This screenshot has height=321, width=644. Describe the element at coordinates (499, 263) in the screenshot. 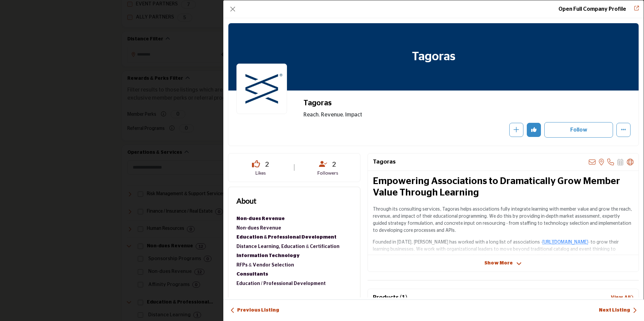

I see `span: Show More` at that location.